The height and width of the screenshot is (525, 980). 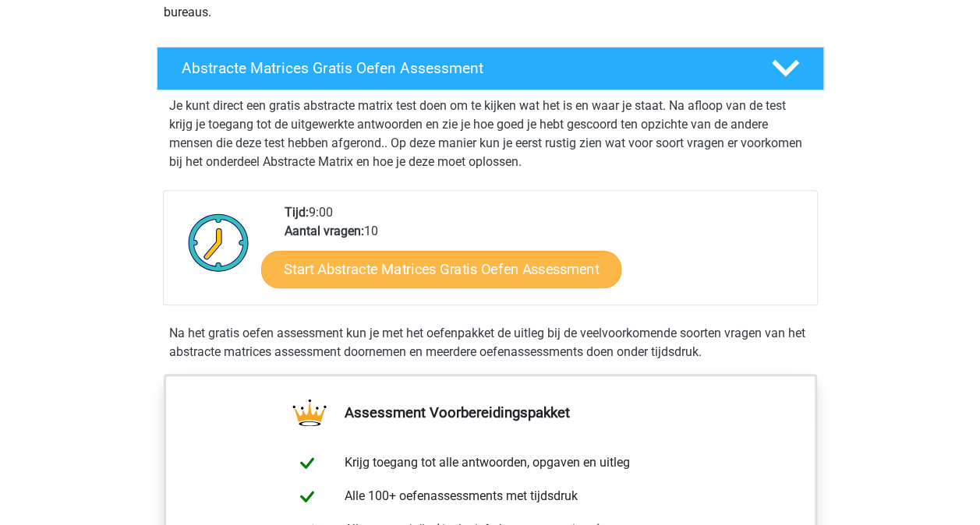 I want to click on h4: Abstracte Matrices Gratis Oefen Assessment, so click(x=464, y=67).